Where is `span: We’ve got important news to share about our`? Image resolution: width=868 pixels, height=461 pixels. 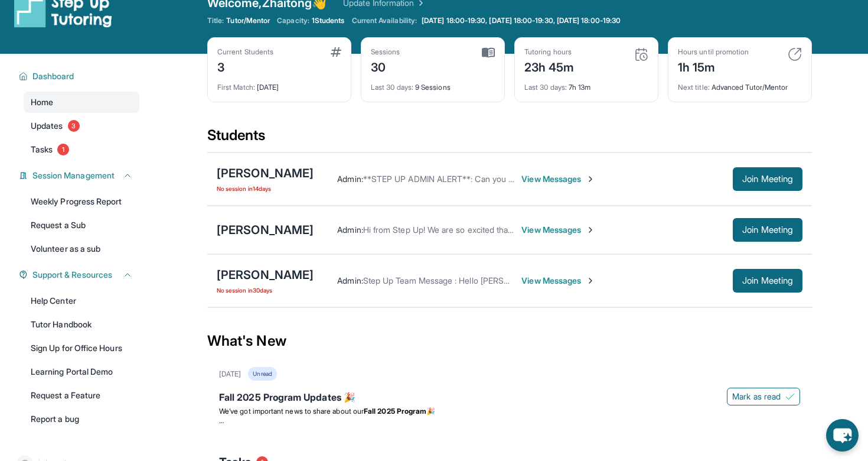
span: We’ve got important news to share about our is located at coordinates (291, 410).